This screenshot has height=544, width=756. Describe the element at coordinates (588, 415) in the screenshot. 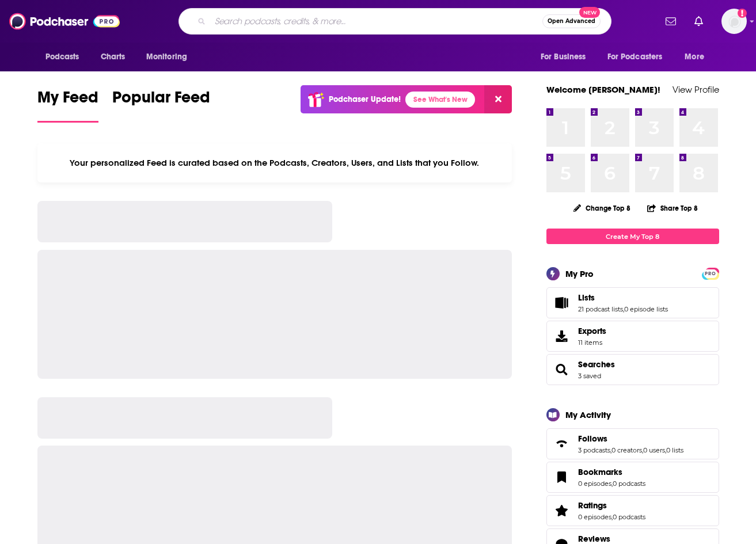

I see `div: My Activity` at that location.